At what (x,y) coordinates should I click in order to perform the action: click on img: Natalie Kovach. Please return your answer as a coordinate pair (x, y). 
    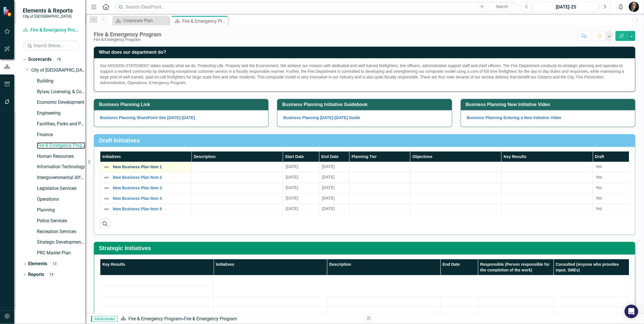
    Looking at the image, I should click on (634, 7).